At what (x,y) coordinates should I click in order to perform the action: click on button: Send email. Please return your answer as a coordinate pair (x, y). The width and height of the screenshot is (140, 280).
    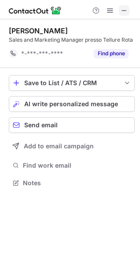
    Looking at the image, I should click on (72, 125).